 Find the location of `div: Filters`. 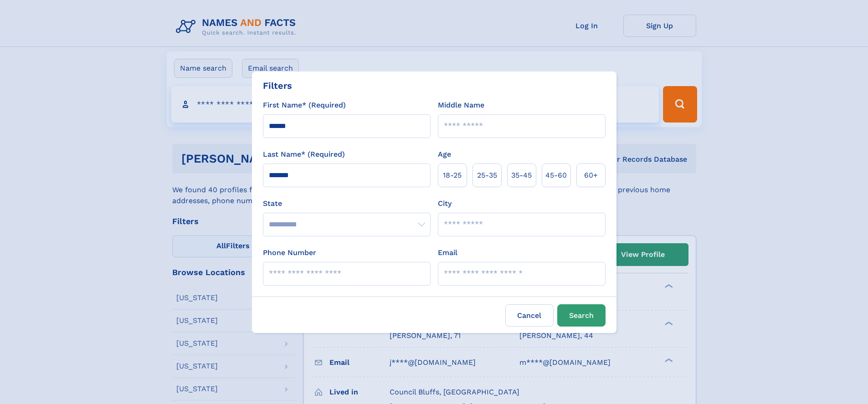

div: Filters is located at coordinates (277, 86).